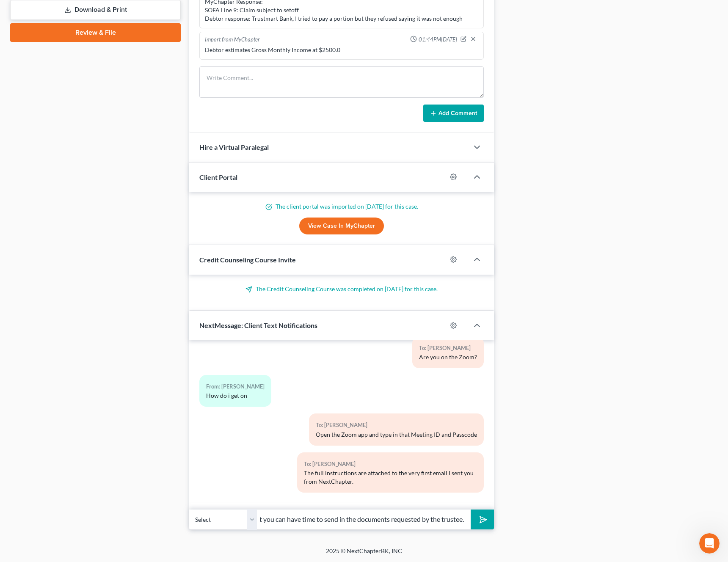 The width and height of the screenshot is (728, 562). Describe the element at coordinates (219, 177) in the screenshot. I see `span: Client Portal` at that location.